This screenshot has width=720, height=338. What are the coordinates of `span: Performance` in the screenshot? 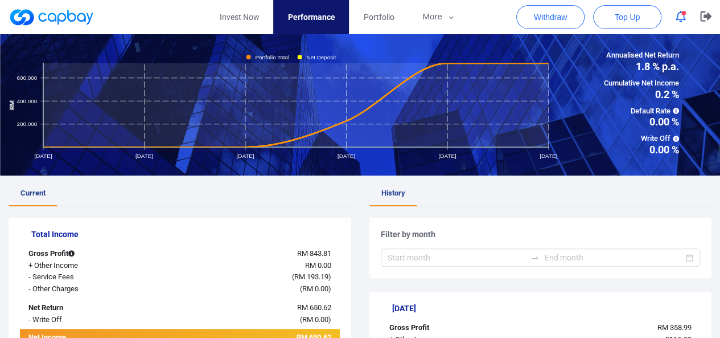 It's located at (311, 17).